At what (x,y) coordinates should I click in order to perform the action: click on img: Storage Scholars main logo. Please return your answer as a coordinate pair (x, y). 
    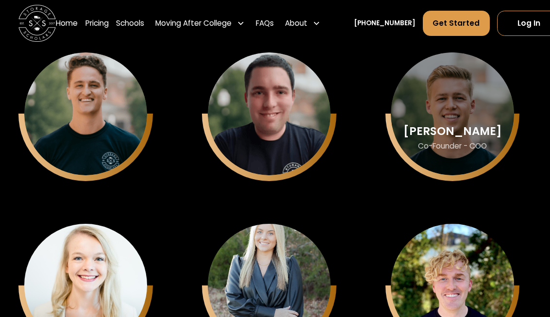
    Looking at the image, I should click on (37, 23).